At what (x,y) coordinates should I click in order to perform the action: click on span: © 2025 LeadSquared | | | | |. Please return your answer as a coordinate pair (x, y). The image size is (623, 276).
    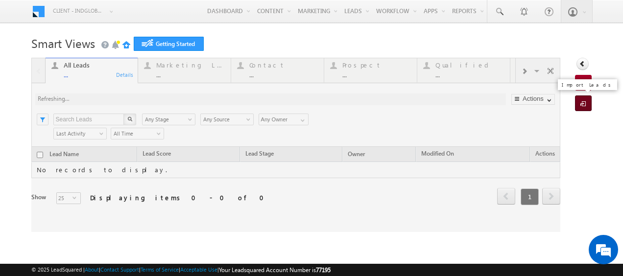
    Looking at the image, I should click on (181, 270).